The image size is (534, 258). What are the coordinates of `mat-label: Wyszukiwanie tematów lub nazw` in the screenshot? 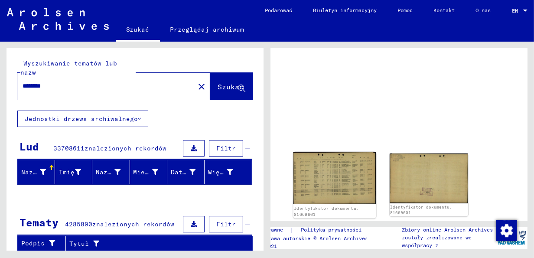 It's located at (68, 68).